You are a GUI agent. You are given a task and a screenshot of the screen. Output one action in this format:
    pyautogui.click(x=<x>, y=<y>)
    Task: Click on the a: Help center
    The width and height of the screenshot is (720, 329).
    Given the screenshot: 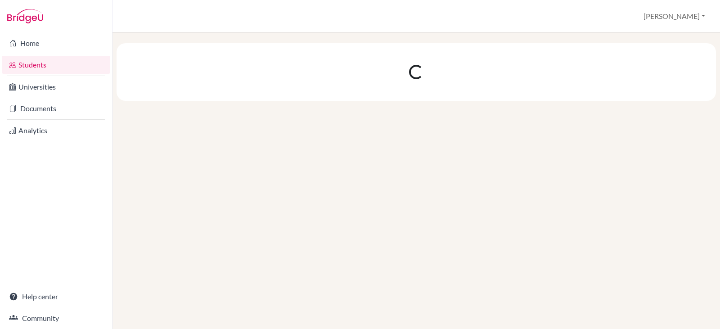 What is the action you would take?
    pyautogui.click(x=56, y=297)
    